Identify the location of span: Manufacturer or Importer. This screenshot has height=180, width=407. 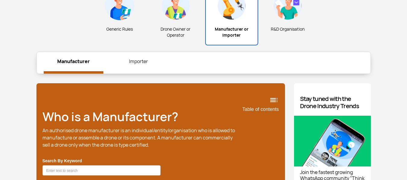
(232, 32).